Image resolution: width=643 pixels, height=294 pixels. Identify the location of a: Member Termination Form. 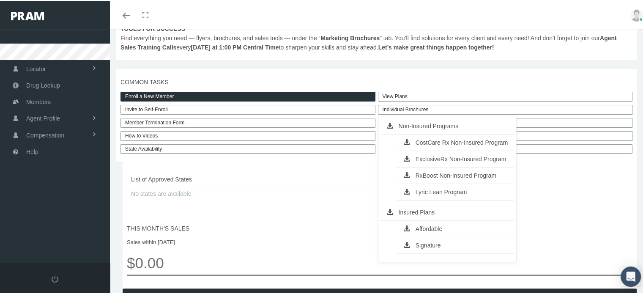
(248, 121).